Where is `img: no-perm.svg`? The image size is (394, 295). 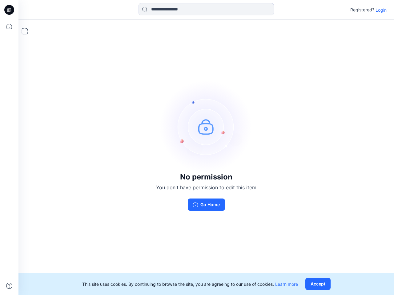
img: no-perm.svg is located at coordinates (206, 127).